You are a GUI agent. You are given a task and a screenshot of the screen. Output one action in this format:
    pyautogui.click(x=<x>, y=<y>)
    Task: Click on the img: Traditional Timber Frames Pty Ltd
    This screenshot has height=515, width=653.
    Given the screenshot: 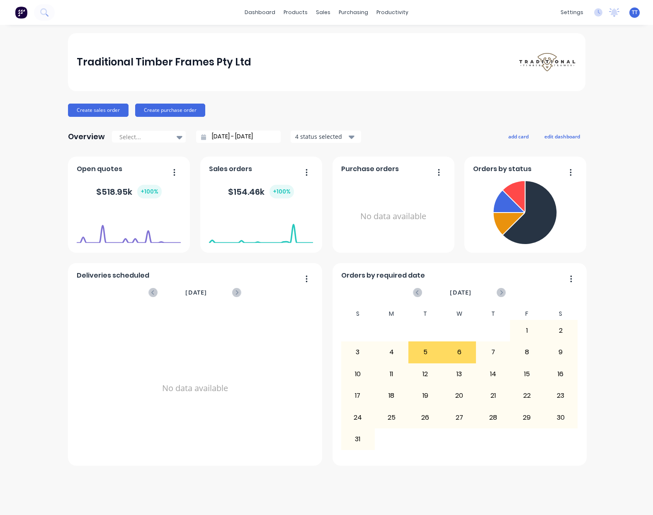 What is the action you would take?
    pyautogui.click(x=547, y=62)
    